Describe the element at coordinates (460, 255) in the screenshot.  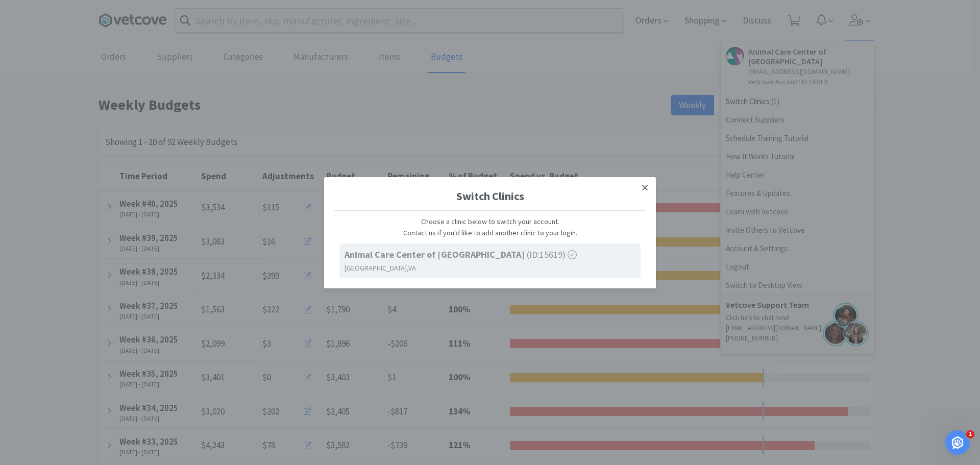
I see `span: (ID: 15619 )` at that location.